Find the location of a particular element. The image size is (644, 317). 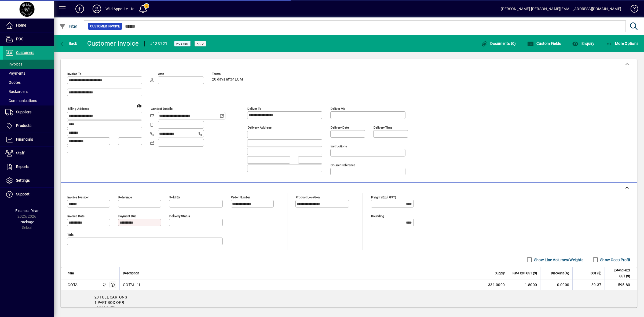

span: Paid is located at coordinates (200, 43).